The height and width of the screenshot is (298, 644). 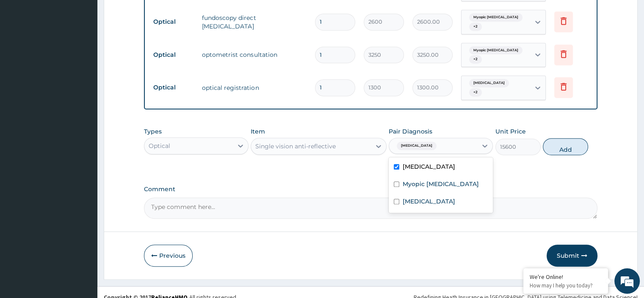 I want to click on label: Pair Diagnosis, so click(x=410, y=131).